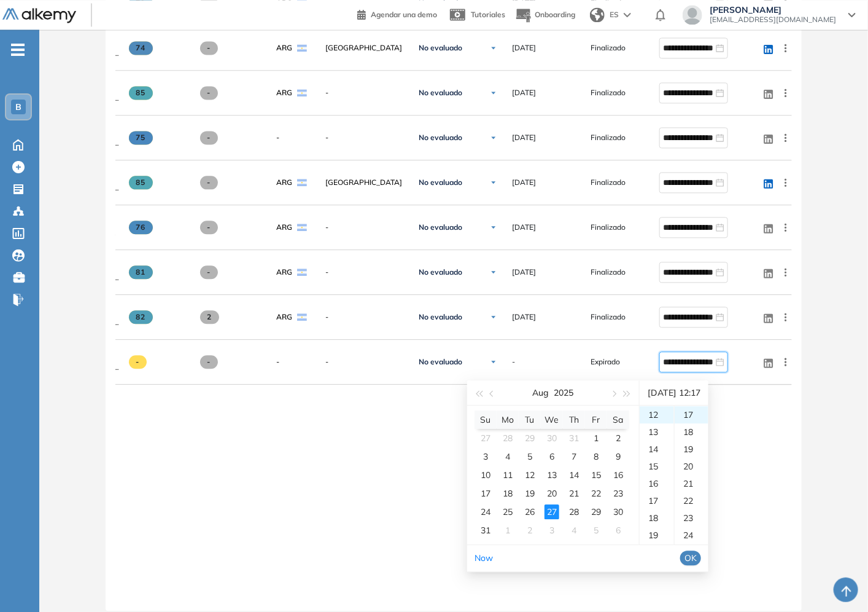 This screenshot has height=612, width=868. Describe the element at coordinates (574, 456) in the screenshot. I see `div: 7` at that location.